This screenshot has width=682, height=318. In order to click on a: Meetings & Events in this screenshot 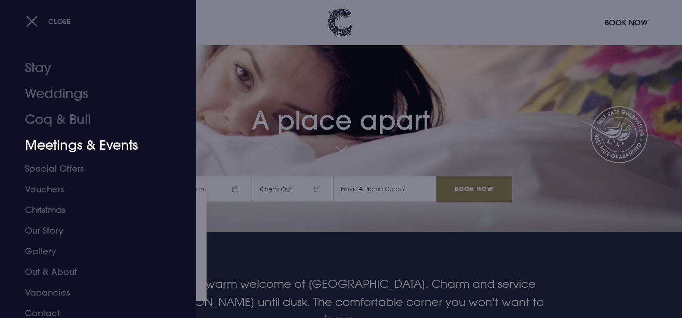, I will do `click(93, 145)`.